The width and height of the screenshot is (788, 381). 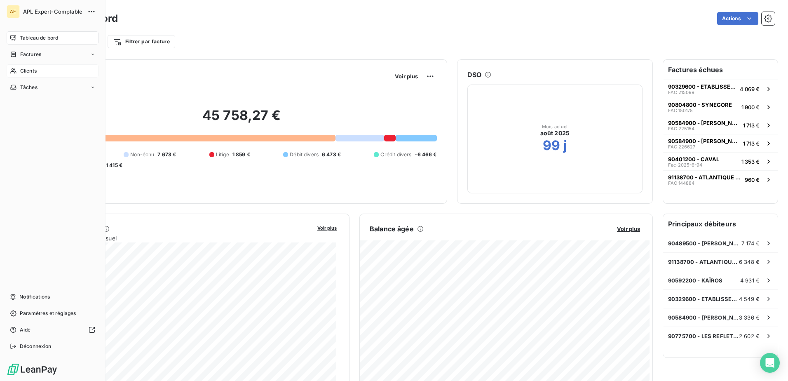 I want to click on span: FAC 150175, so click(x=680, y=110).